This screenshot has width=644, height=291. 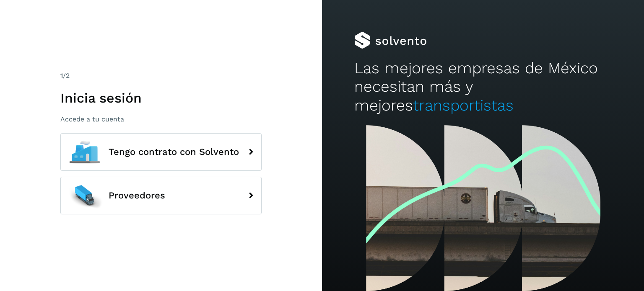 What do you see at coordinates (161, 153) in the screenshot?
I see `button: Tengo contrato con Solvento` at bounding box center [161, 153].